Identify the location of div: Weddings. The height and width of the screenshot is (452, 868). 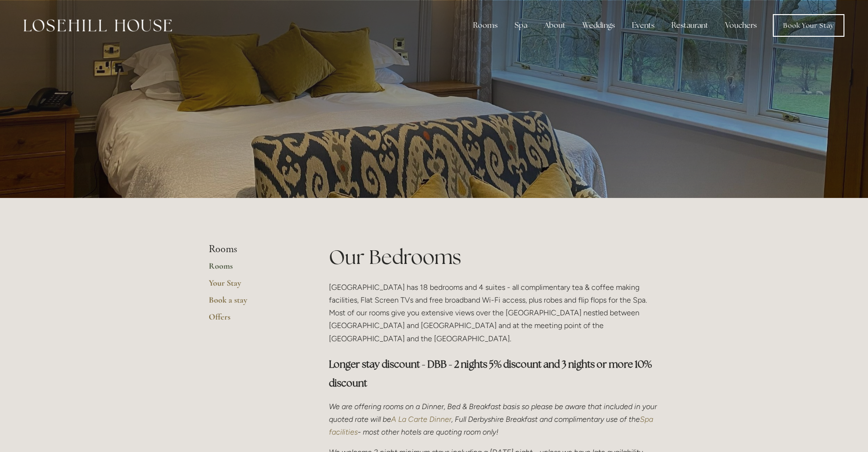
(599, 26).